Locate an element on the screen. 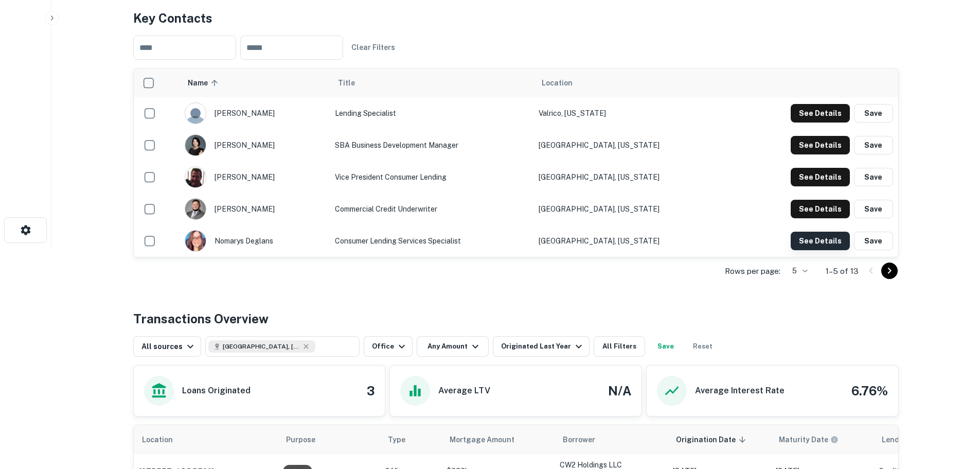 Image resolution: width=980 pixels, height=469 pixels. th: Maturity dates displayed may be estimated. Please contact the lender for the most accurate maturi... is located at coordinates (823, 439).